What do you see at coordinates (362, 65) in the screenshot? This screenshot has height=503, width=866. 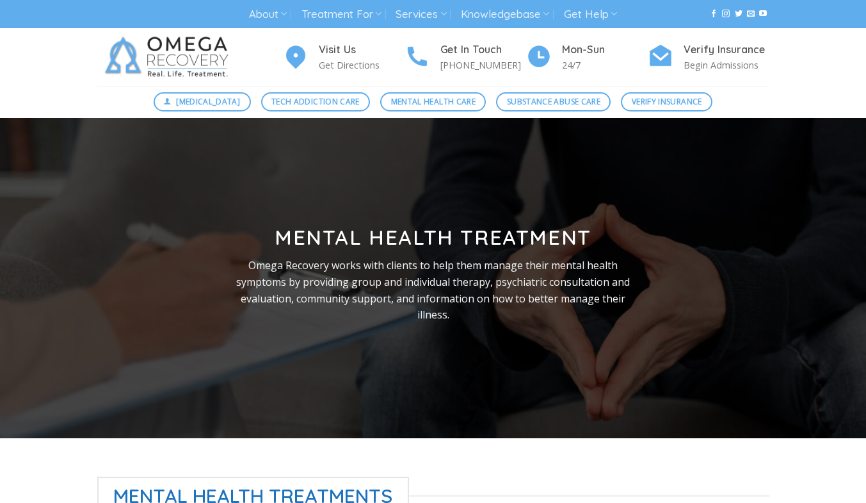 I see `p: Get Directions` at bounding box center [362, 65].